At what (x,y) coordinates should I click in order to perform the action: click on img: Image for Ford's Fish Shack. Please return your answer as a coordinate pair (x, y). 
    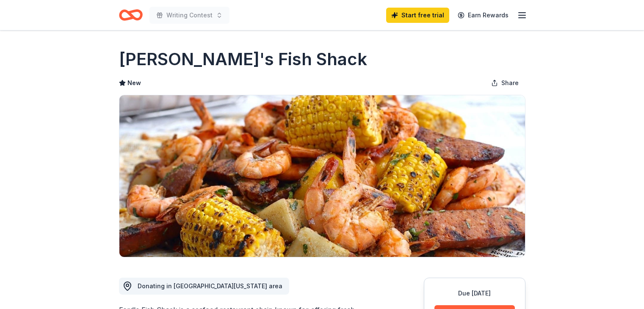
    Looking at the image, I should click on (323, 176).